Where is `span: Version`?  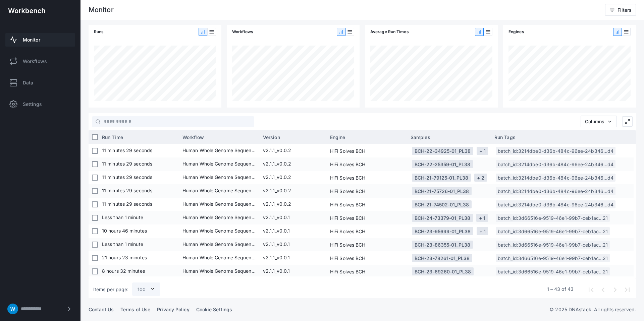 span: Version is located at coordinates (271, 137).